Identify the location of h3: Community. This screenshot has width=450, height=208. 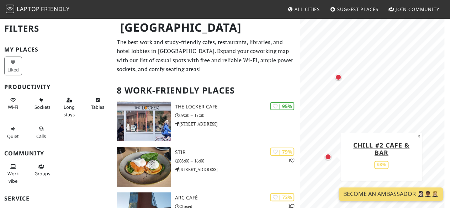
(56, 153).